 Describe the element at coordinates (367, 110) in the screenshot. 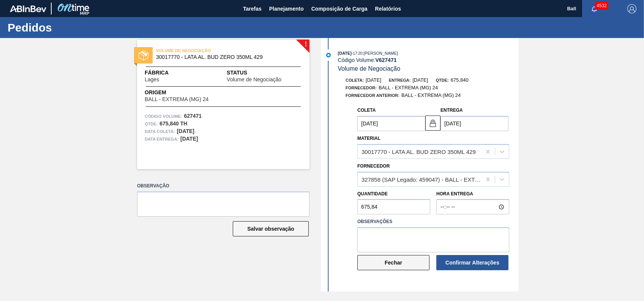

I see `label: Coleta` at that location.